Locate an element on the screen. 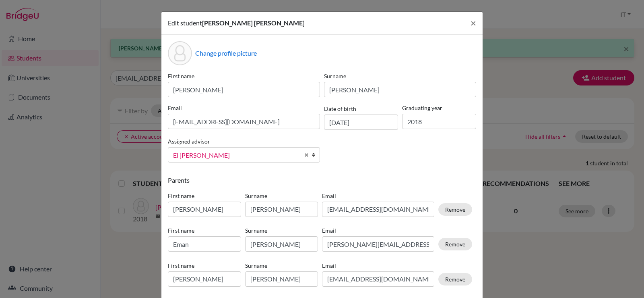 The width and height of the screenshot is (644, 298). input: dd/mm/yyyy is located at coordinates (361, 122).